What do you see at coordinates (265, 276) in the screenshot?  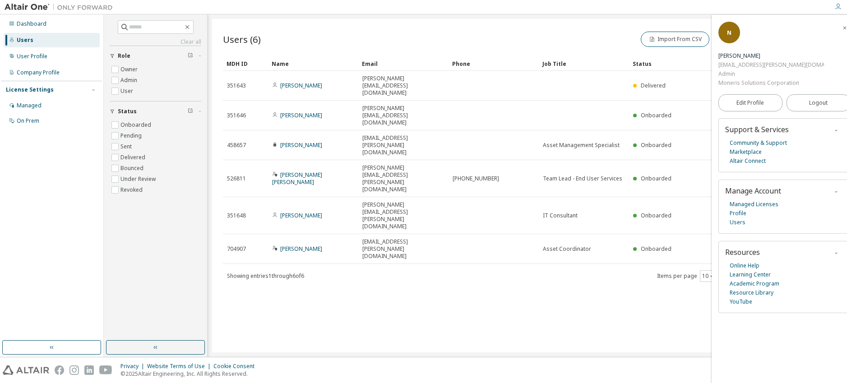 I see `span: Showing entries 1 through 6 of 6` at bounding box center [265, 276].